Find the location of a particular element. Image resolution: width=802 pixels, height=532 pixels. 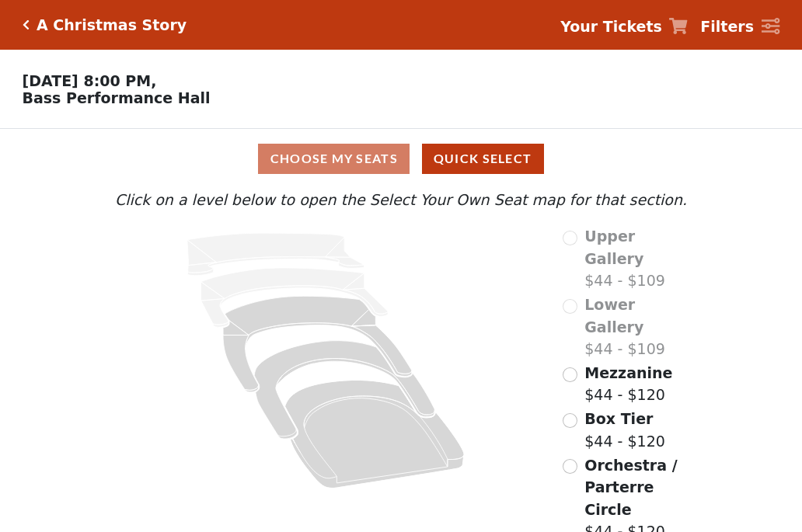

p: Click on a level below to open the Select Your Own Seat map for that section. is located at coordinates (401, 199).